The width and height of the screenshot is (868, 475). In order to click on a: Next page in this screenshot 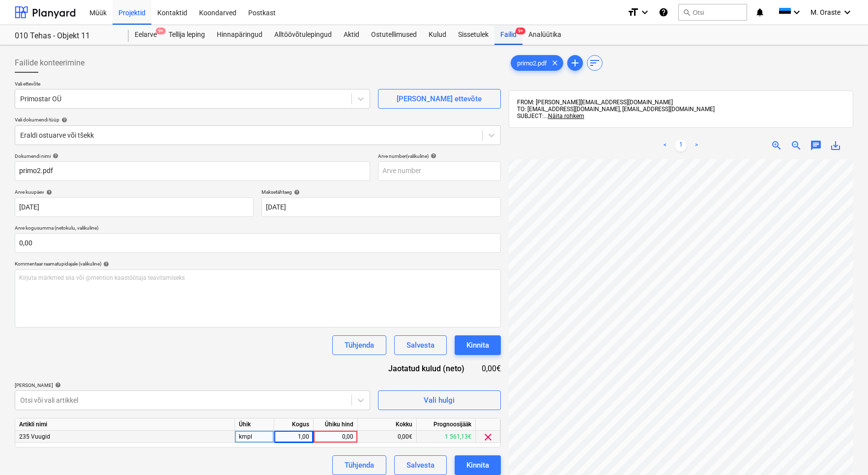, I will do `click(697, 146)`.